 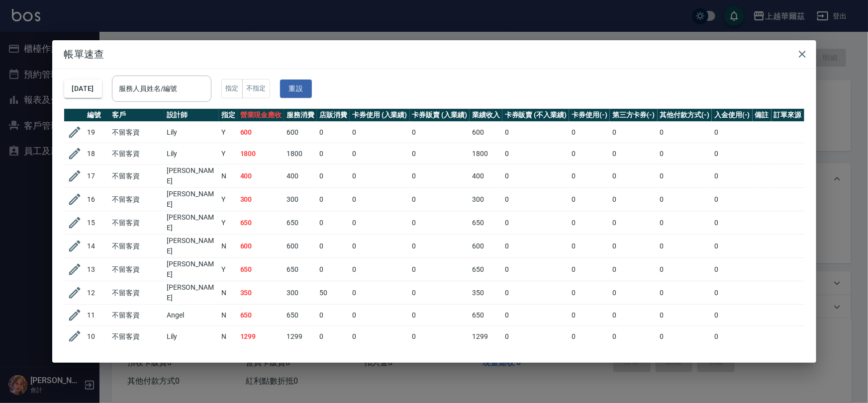 I want to click on td: 14, so click(x=98, y=246).